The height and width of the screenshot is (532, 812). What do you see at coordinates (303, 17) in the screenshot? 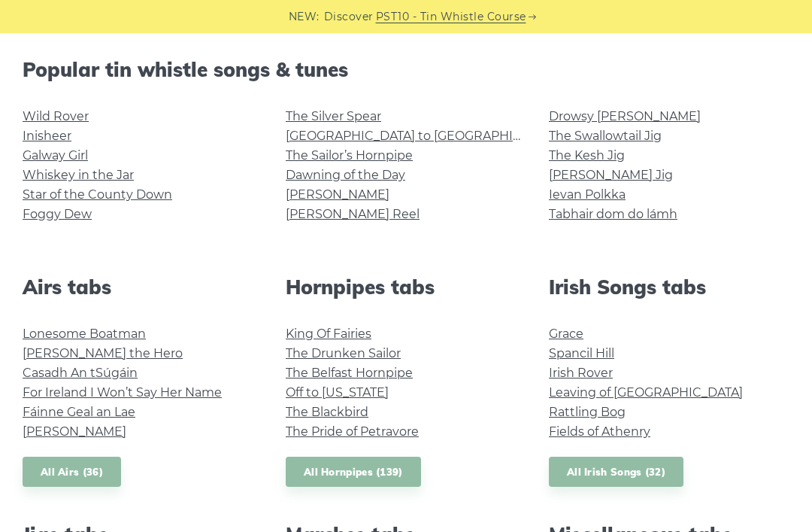
I see `span: NEW:` at bounding box center [303, 17].